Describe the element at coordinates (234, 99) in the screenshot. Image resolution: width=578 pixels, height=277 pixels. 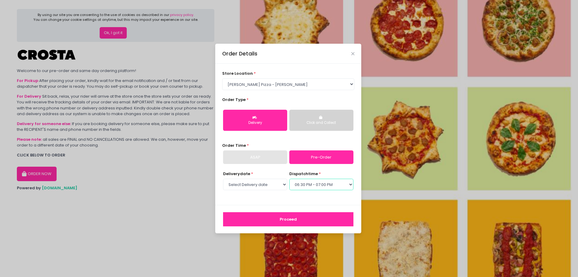
I see `span: Order Type` at that location.